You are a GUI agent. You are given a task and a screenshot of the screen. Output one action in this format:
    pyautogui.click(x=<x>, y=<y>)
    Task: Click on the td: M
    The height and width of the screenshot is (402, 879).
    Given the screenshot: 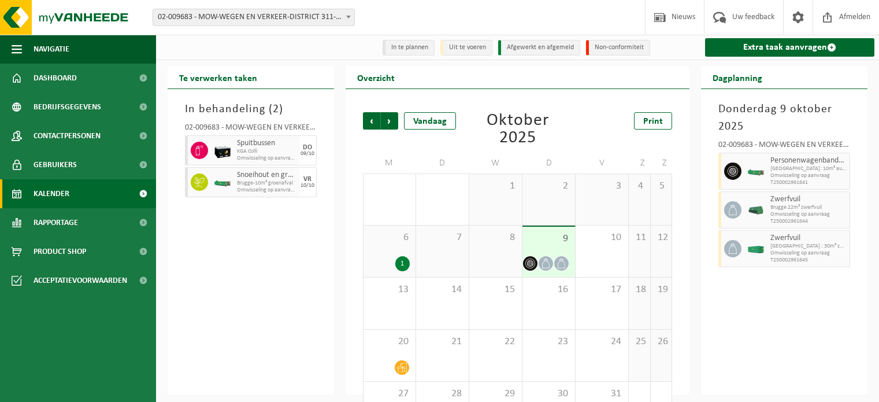 What is the action you would take?
    pyautogui.click(x=389, y=163)
    